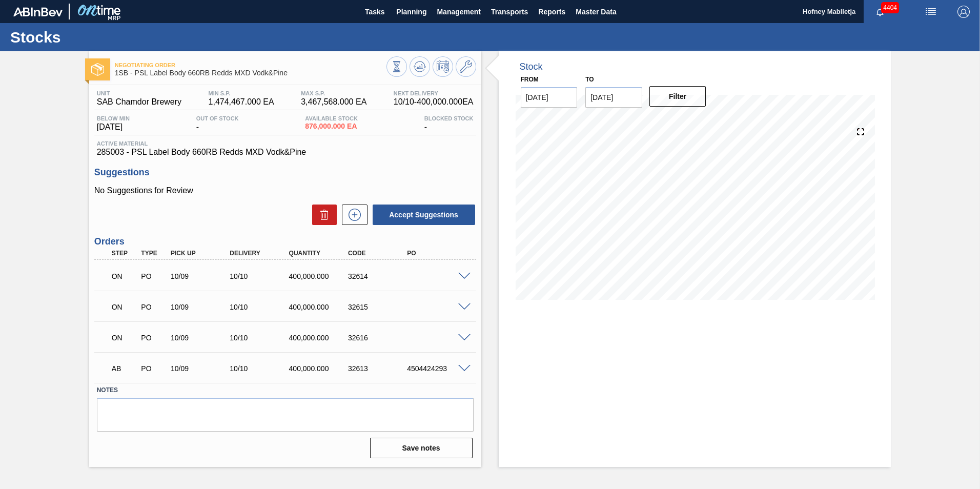 Image resolution: width=980 pixels, height=489 pixels. I want to click on span: 1,474,467.000 EA, so click(241, 102).